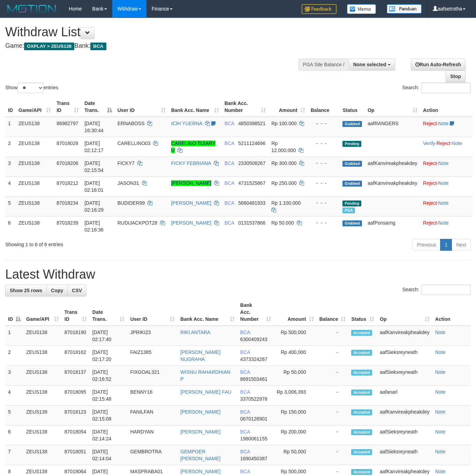 The image size is (476, 476). Describe the element at coordinates (254, 339) in the screenshot. I see `span: Copy 6300409243 to clipboard` at that location.